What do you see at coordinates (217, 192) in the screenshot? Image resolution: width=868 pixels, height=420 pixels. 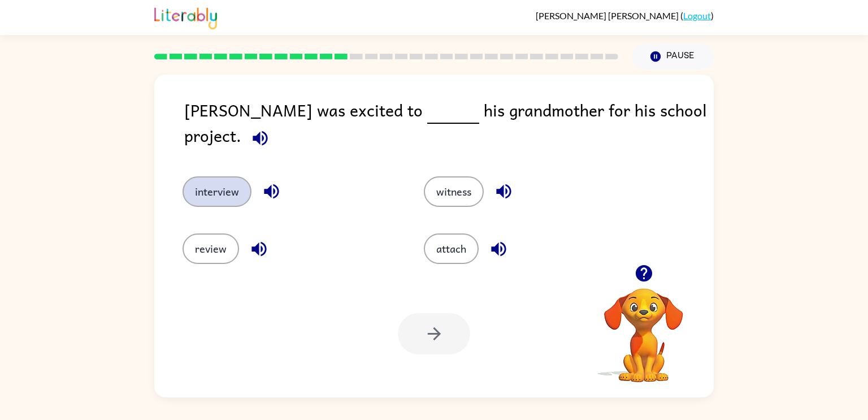 I see `button: interview` at bounding box center [217, 192].